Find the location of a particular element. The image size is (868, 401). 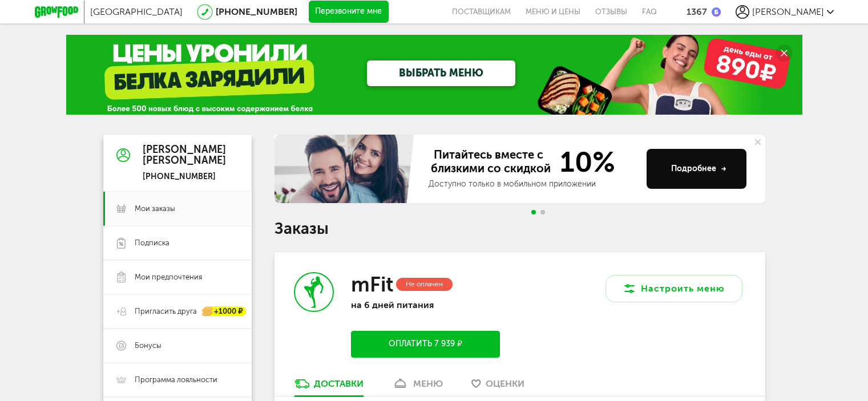

button: Подробнее is located at coordinates (696, 169).